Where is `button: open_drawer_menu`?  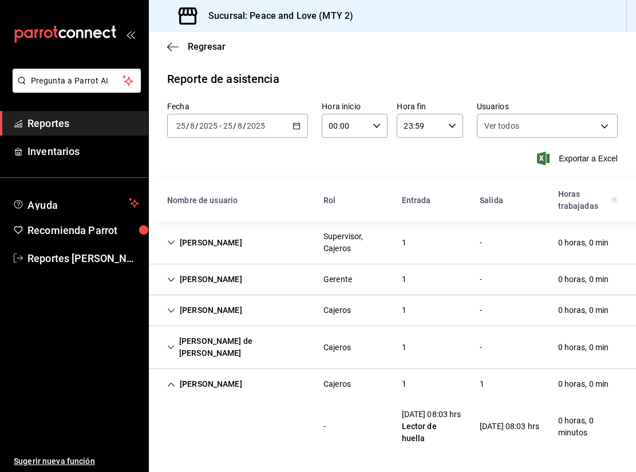
button: open_drawer_menu is located at coordinates (130, 34).